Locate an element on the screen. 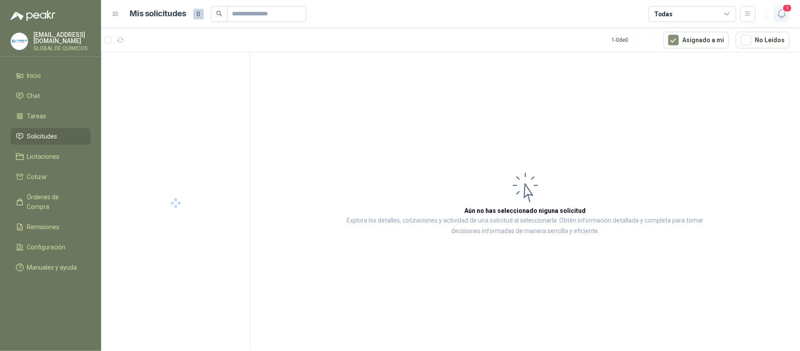 The image size is (800, 351). a: Solicitudes is located at coordinates (51, 136).